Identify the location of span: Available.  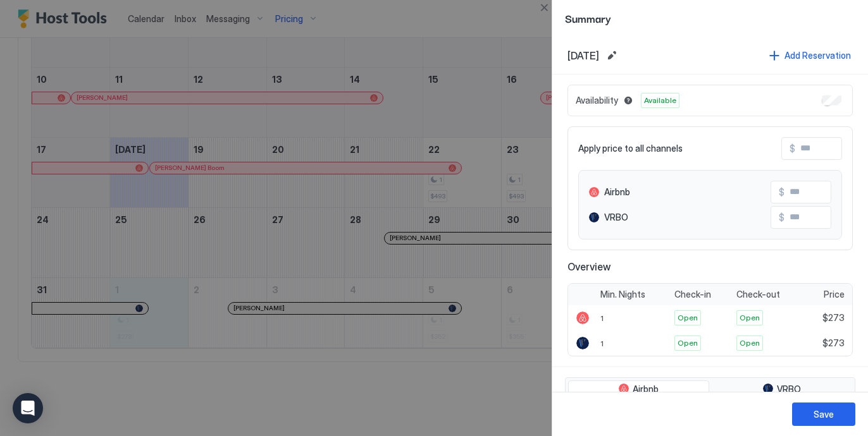
(660, 101).